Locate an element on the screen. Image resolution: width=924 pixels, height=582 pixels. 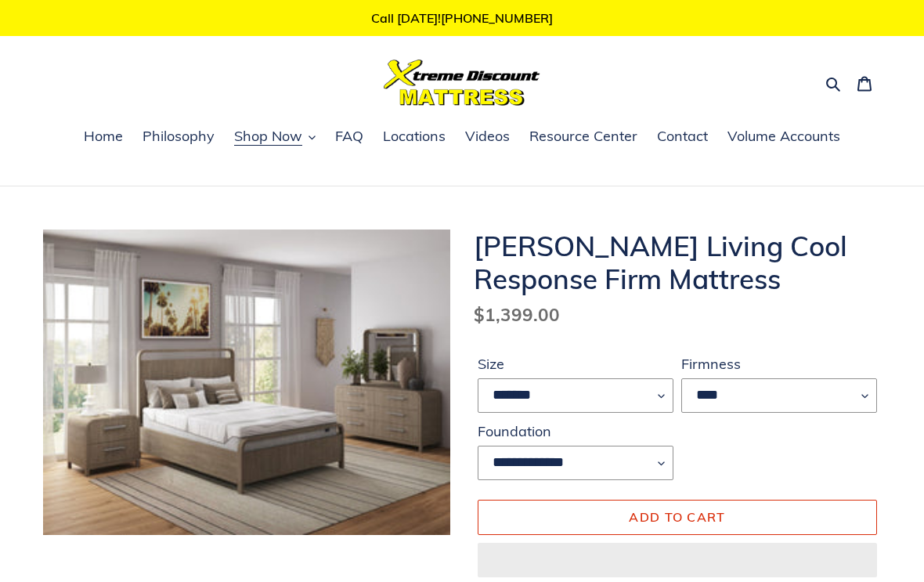
label: Firmness is located at coordinates (779, 364).